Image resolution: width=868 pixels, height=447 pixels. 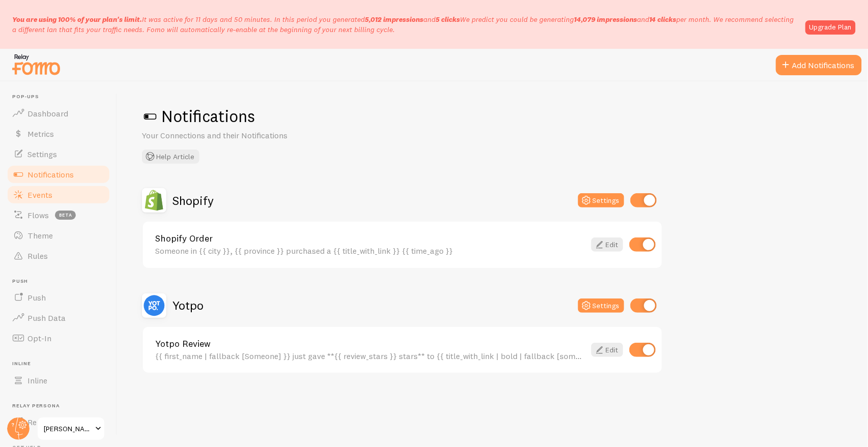 I want to click on h2: Shopify, so click(x=193, y=200).